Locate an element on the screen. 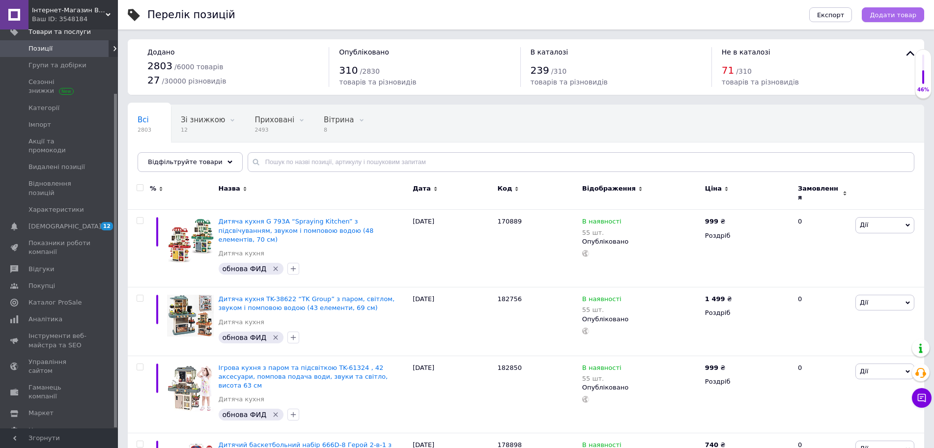  span: Категорії is located at coordinates (44, 108).